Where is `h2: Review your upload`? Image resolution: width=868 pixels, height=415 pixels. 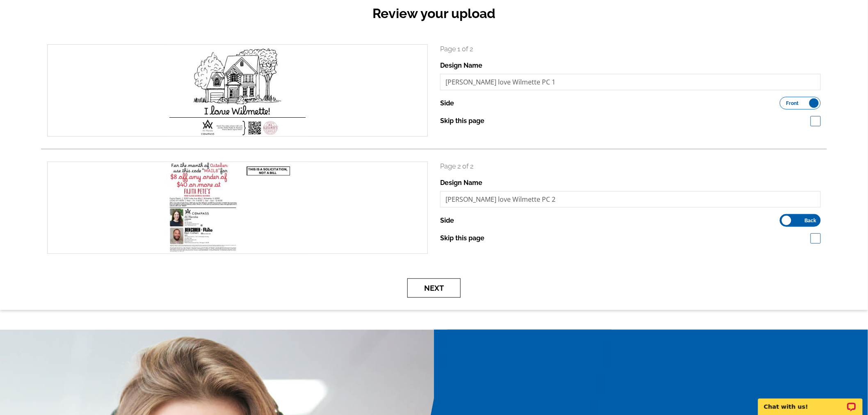 h2: Review your upload is located at coordinates (434, 14).